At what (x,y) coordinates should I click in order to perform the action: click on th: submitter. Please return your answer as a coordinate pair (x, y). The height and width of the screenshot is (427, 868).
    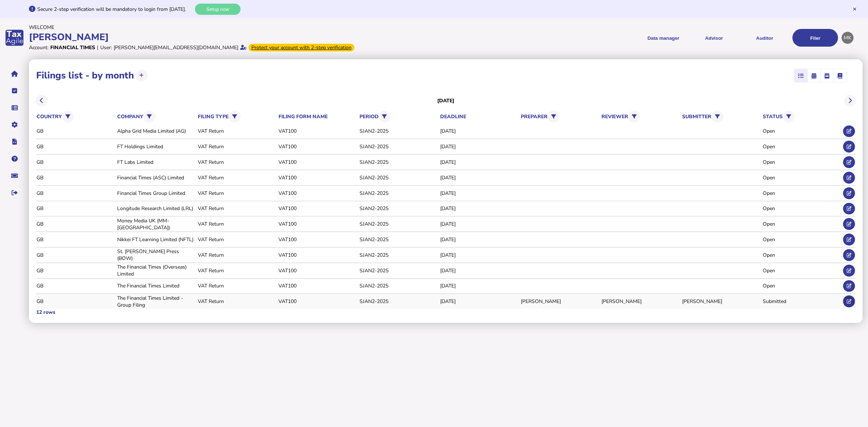
    Looking at the image, I should click on (721, 116).